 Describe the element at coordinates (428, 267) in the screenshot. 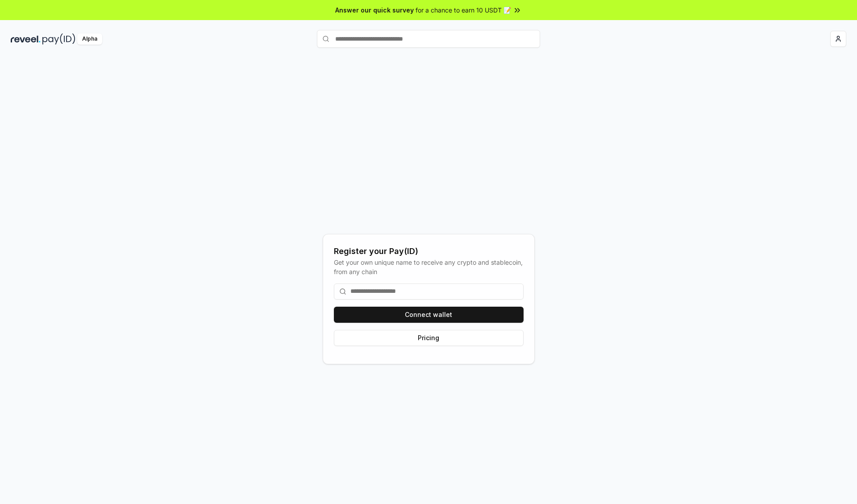

I see `div: Get your own unique name to receive any crypto and stablecoin, from any chain` at that location.